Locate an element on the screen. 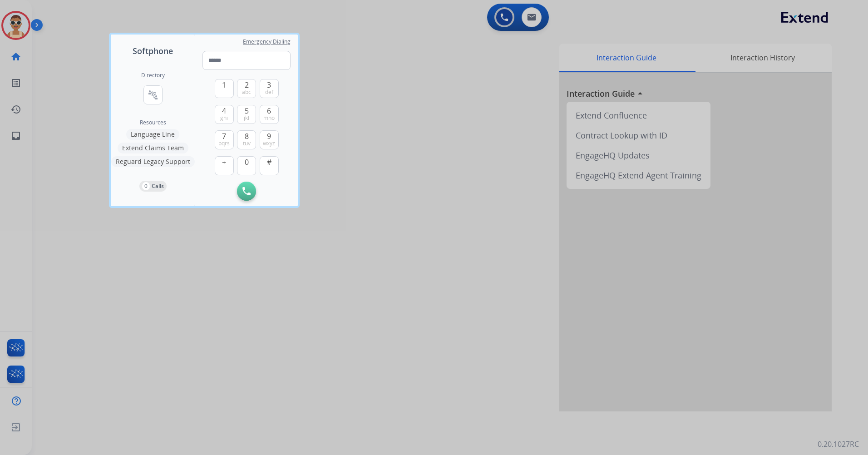 The width and height of the screenshot is (868, 455). span: Emergency Dialing is located at coordinates (266, 42).